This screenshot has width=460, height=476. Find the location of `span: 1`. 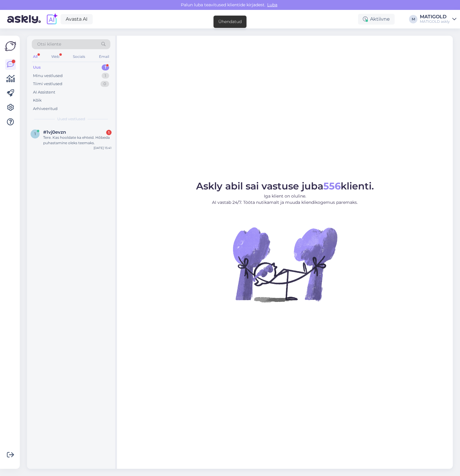

span: 1 is located at coordinates (35, 134).